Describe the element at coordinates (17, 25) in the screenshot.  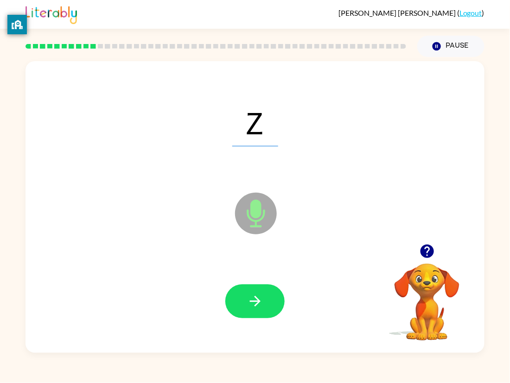
I see `button: privacy banner` at that location.